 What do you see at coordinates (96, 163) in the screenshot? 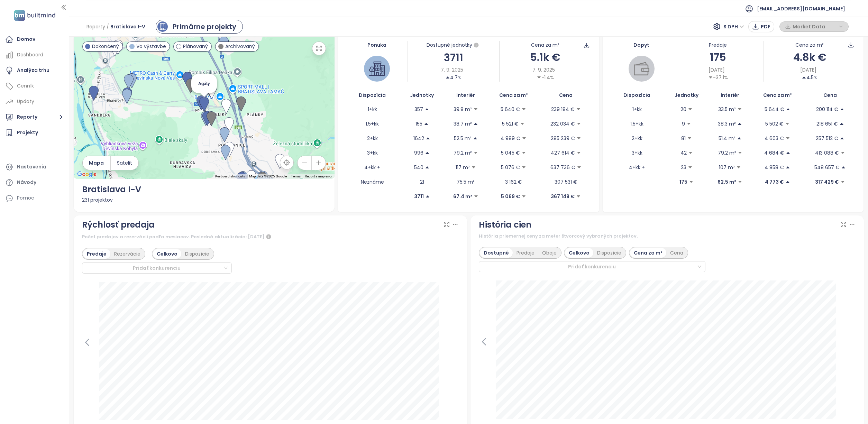
I see `button: Mapa` at bounding box center [96, 163].